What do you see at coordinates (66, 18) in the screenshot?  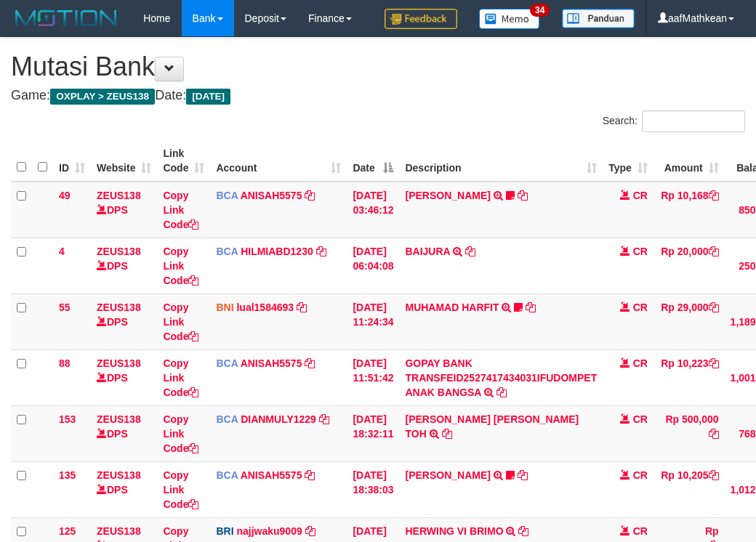 I see `img: MOTION_logo.png` at bounding box center [66, 18].